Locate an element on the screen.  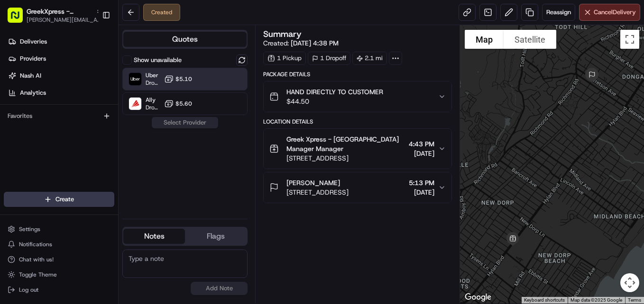
button: HAND DIRECTLY TO CUSTOMER$44.50 is located at coordinates (357, 97).